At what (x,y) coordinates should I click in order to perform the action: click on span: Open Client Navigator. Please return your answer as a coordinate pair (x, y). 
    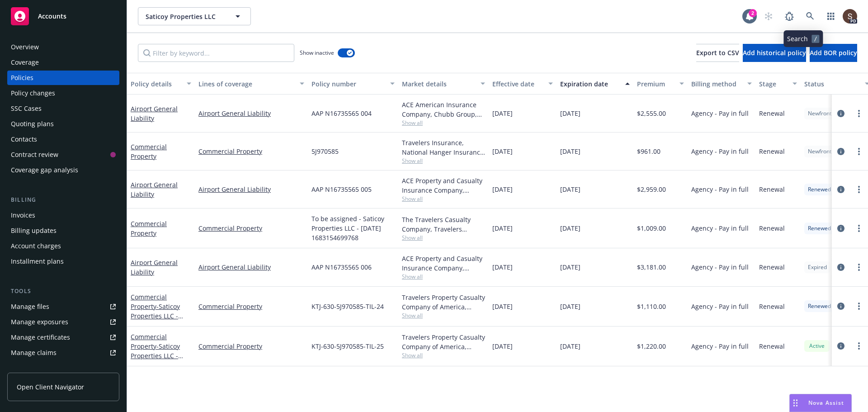
    Looking at the image, I should click on (50, 387).